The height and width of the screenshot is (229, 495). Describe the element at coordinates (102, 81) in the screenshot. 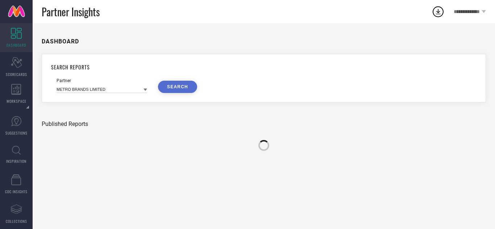

I see `div: Partner` at that location.